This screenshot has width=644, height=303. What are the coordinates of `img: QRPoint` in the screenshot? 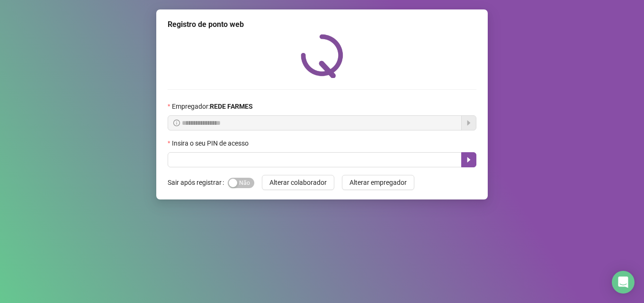 It's located at (322, 56).